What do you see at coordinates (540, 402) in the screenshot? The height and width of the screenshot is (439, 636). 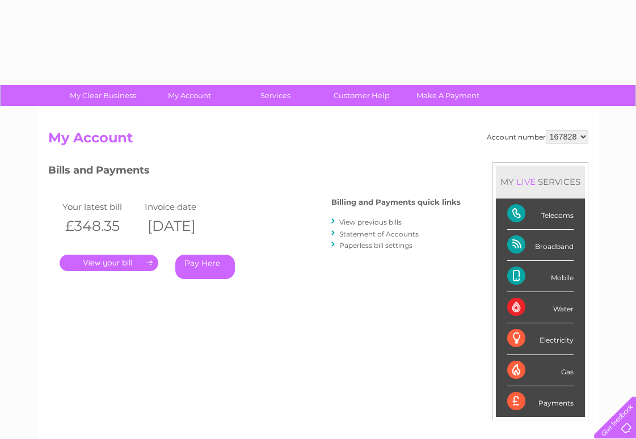 I see `div: Payments` at bounding box center [540, 402].